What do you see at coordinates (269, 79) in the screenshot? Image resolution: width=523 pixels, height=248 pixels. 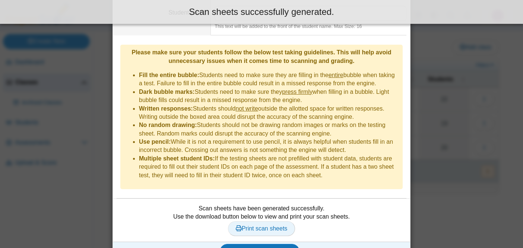 I see `li: Students need to make sure they are filling in the bubble when taking a test. Failure to fill in ...` at bounding box center [269, 79].